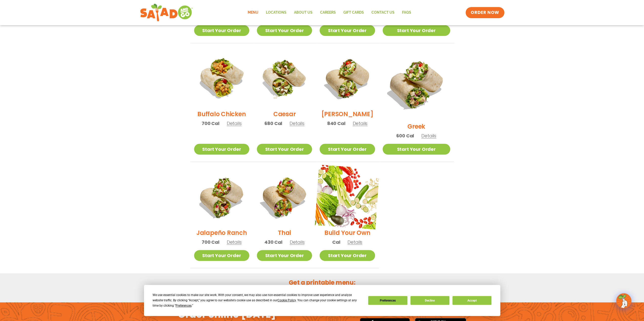 This screenshot has height=321, width=644. What do you see at coordinates (329, 13) in the screenshot?
I see `nav: Menu` at bounding box center [329, 13].